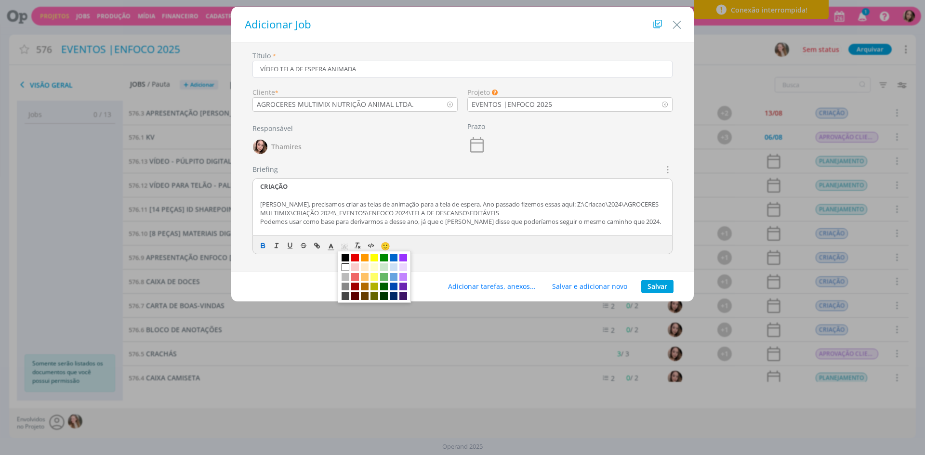 This screenshot has height=455, width=925. I want to click on div: dialog, so click(463, 154).